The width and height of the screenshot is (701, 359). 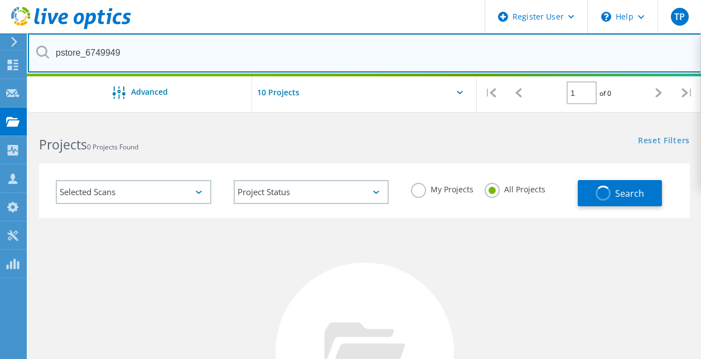 What do you see at coordinates (663, 141) in the screenshot?
I see `a: Reset Filters` at bounding box center [663, 141].